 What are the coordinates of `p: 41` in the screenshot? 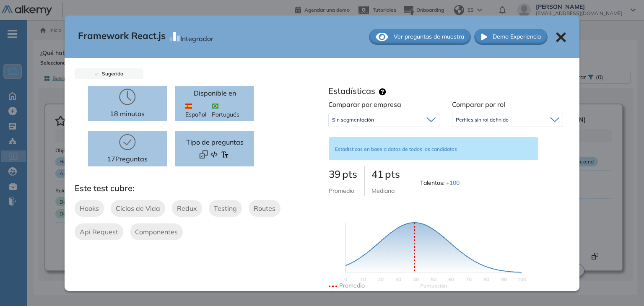 It's located at (386, 174).